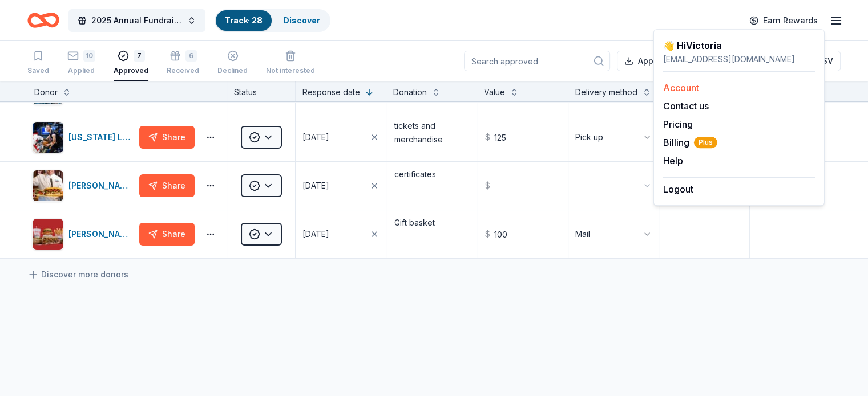 Image resolution: width=868 pixels, height=396 pixels. I want to click on div: 10, so click(89, 56).